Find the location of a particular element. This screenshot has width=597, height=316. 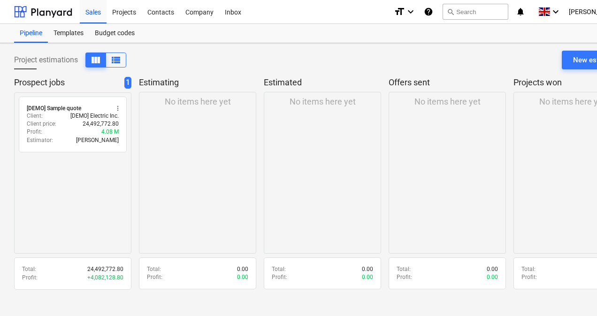

i: notifications is located at coordinates (520, 12).